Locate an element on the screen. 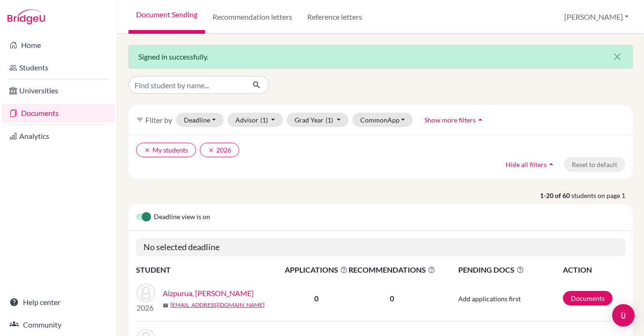  a: Students is located at coordinates (58, 67).